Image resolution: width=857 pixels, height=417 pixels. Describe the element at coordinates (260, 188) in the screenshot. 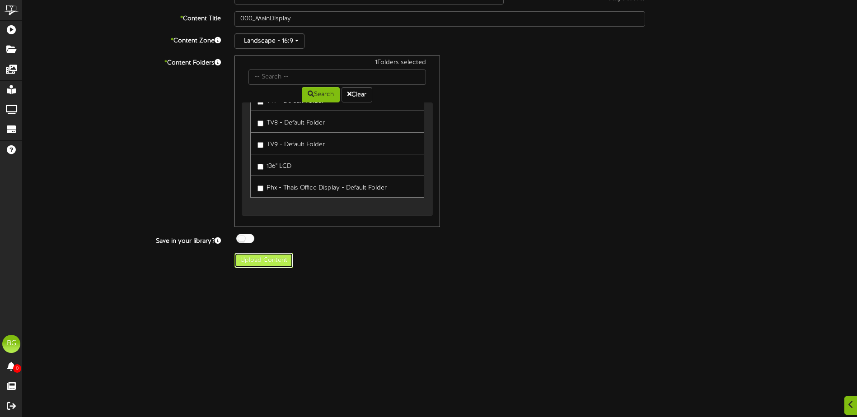

I see `input: Phx - Thais Office Display - Default Folder` at that location.